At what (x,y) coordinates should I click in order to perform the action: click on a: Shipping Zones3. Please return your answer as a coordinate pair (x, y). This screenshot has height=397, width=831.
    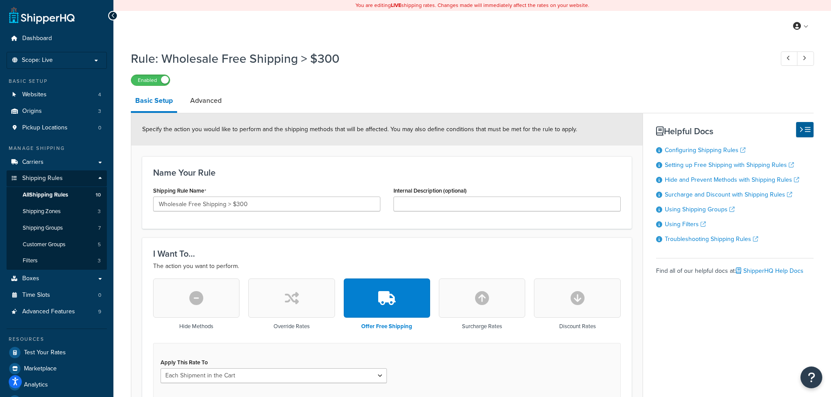
    Looking at the image, I should click on (57, 212).